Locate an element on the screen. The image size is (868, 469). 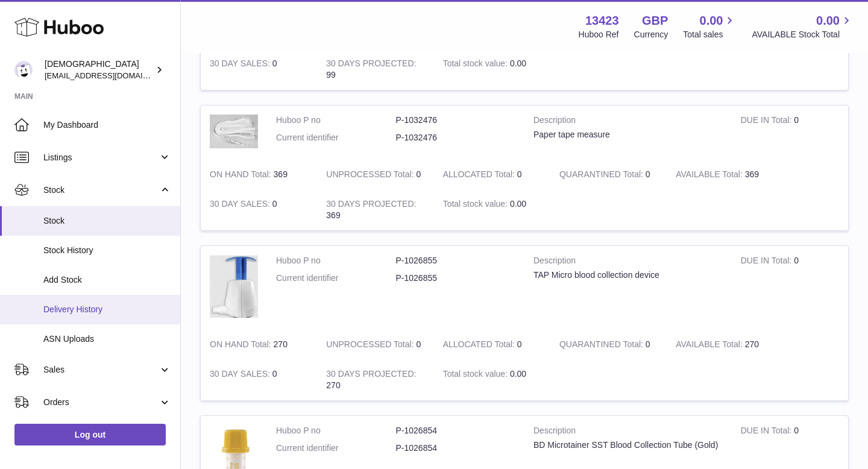
div: Currency is located at coordinates (651, 34).